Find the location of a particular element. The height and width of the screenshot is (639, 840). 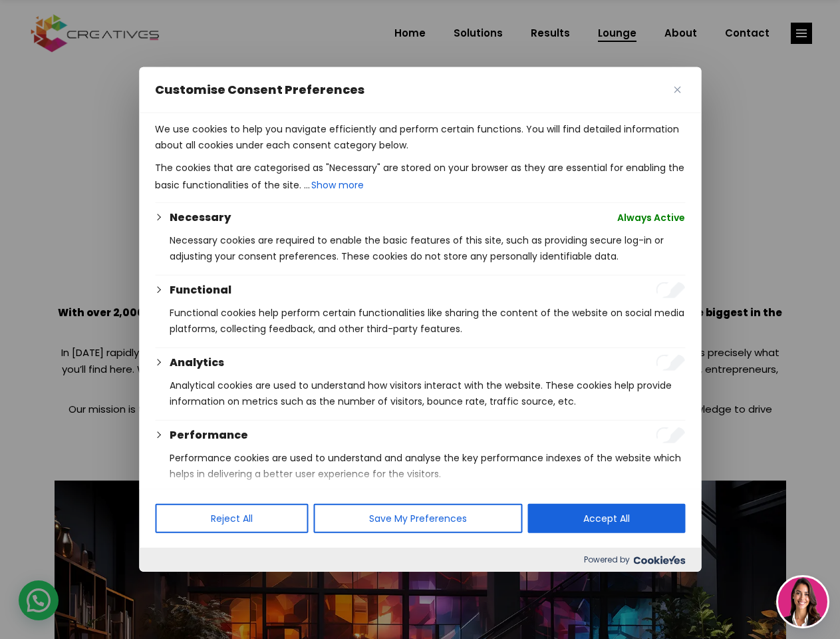

button: Show more is located at coordinates (337, 185).